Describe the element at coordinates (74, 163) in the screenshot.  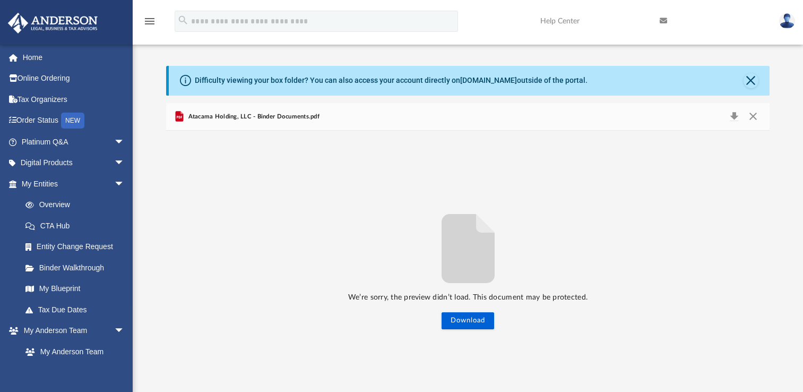
I see `a: Digital Productsarrow_drop_down` at that location.